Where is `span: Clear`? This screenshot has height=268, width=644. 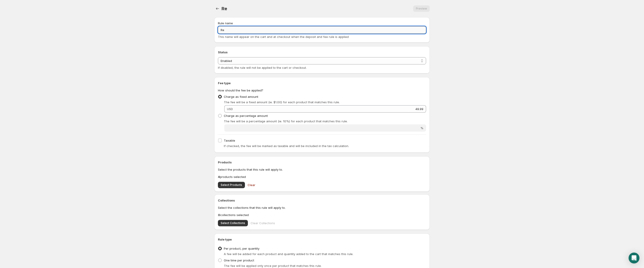
span: Clear is located at coordinates (251, 185).